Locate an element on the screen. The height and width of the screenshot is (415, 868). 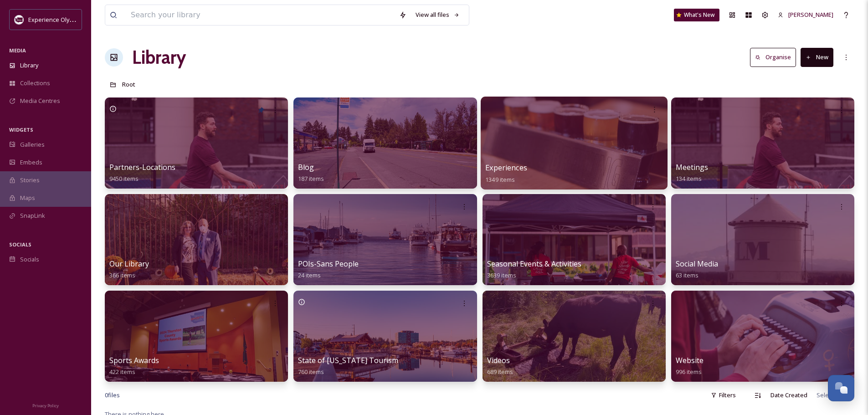
a: Experiences1349 items is located at coordinates (506, 174).